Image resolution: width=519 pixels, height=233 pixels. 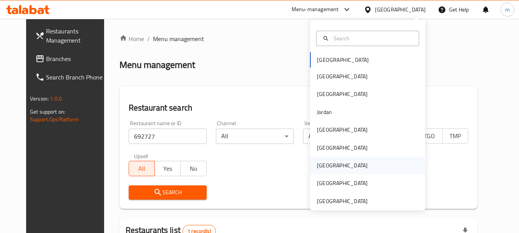 I want to click on span: Search, so click(x=167, y=192).